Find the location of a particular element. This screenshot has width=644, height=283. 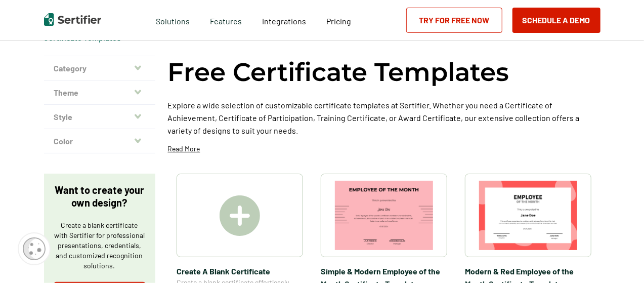

span: Create A Blank Certificate is located at coordinates (240, 270).